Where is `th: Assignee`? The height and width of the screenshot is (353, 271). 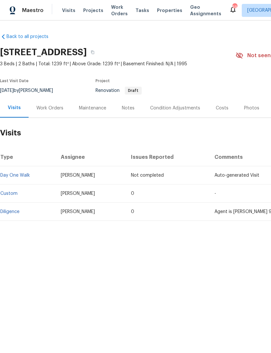 th: Assignee is located at coordinates (91, 157).